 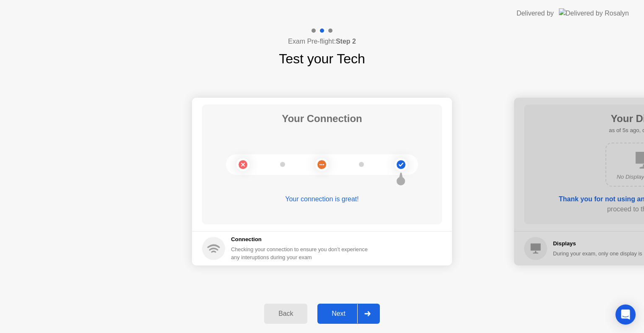 I want to click on h1: Your Connection, so click(x=322, y=119).